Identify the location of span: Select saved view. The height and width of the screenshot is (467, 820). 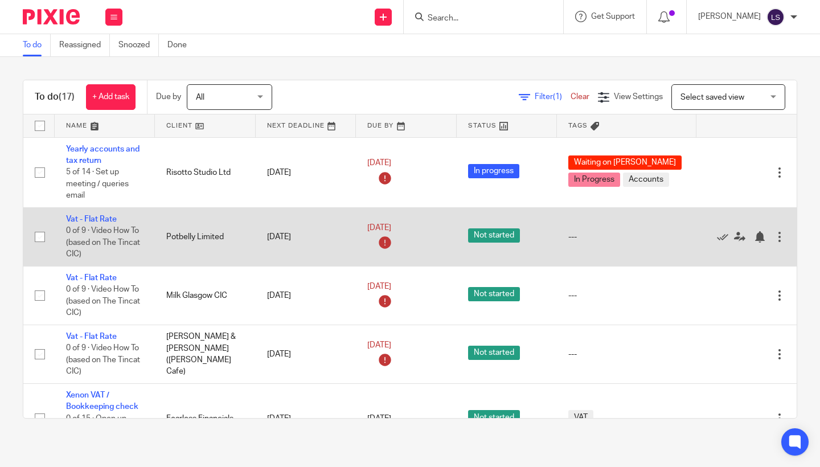
(712, 97).